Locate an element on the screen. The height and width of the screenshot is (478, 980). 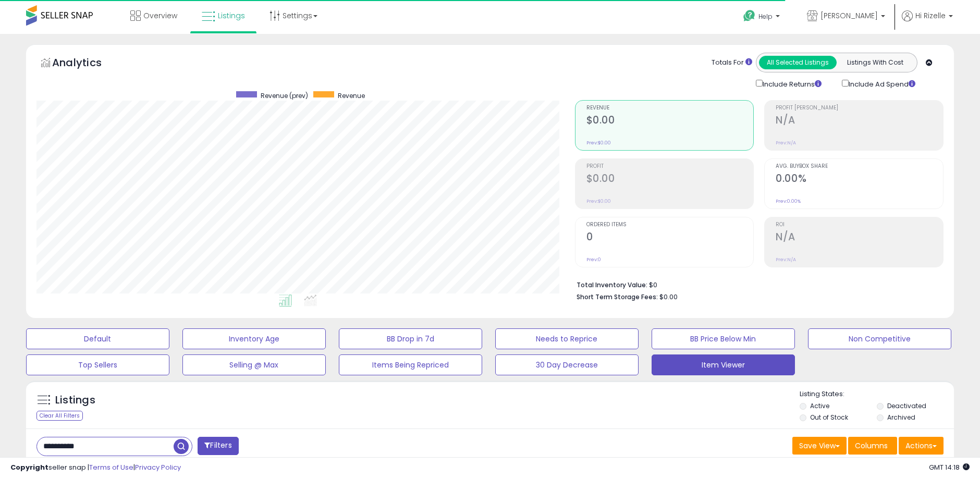
span: $0.00 is located at coordinates (669, 296).